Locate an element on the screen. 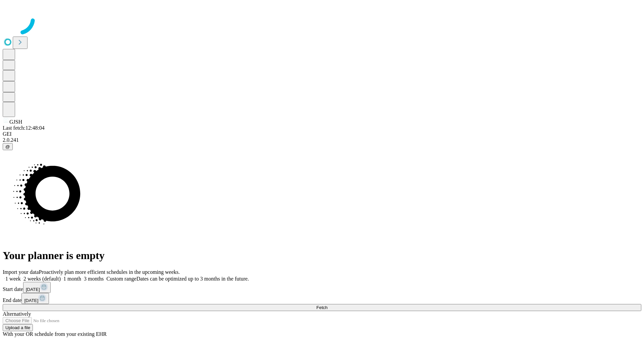 The width and height of the screenshot is (644, 362). span: GJSH is located at coordinates (16, 122).